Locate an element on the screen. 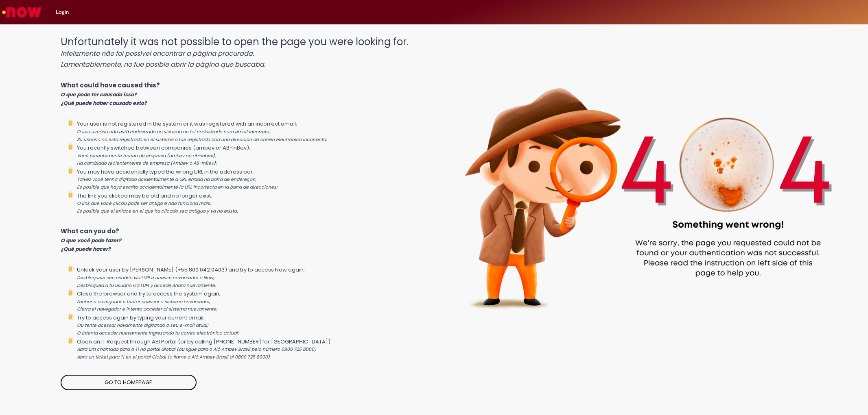  i: Ou tente acessar novamente digitando o seu e-mail atual; is located at coordinates (143, 325).